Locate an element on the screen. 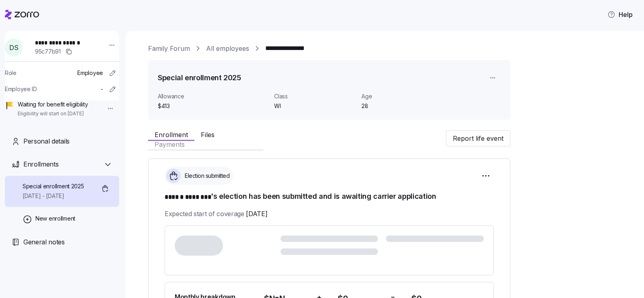 The width and height of the screenshot is (644, 298). h1: Special enrollment 2025 is located at coordinates (199, 77).